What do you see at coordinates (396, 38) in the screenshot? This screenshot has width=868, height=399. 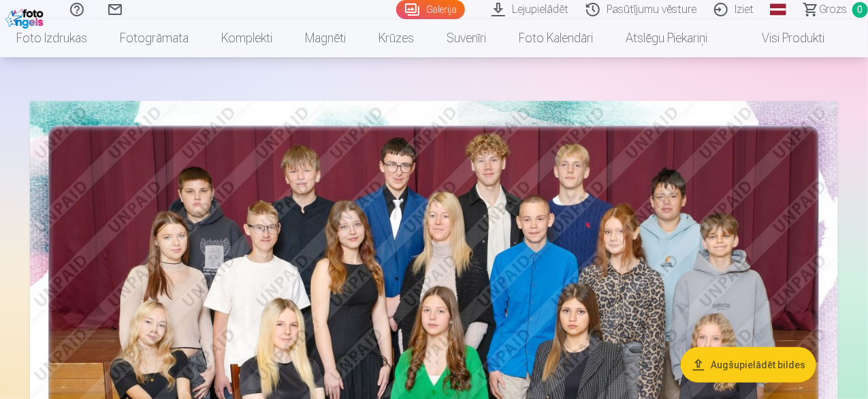 I see `a: Krūzes` at bounding box center [396, 38].